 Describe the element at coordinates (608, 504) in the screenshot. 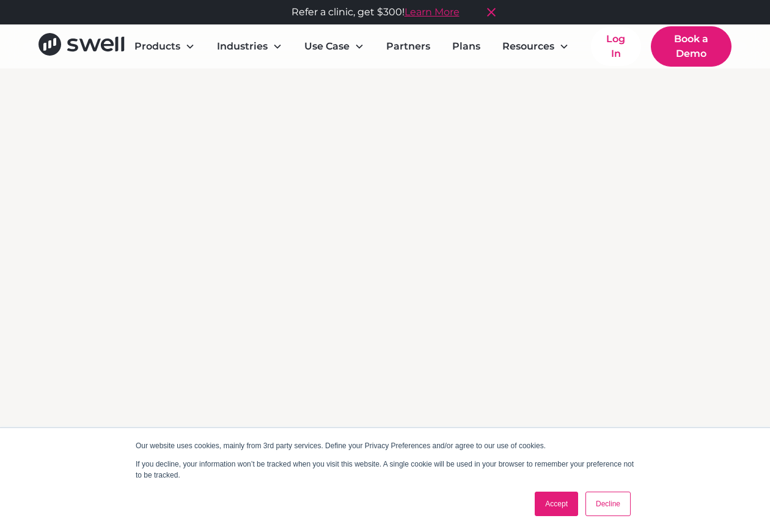

I see `a: Decline` at that location.